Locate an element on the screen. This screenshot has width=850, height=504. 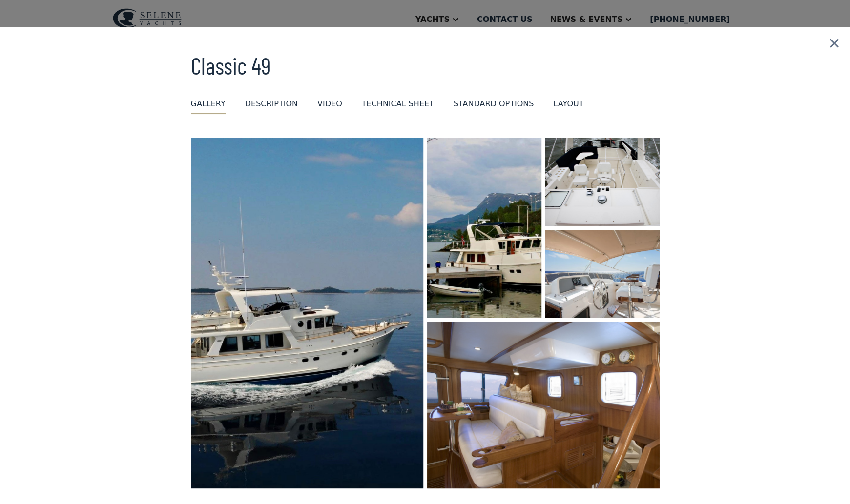
div: DESCRIPTION is located at coordinates (271, 104).